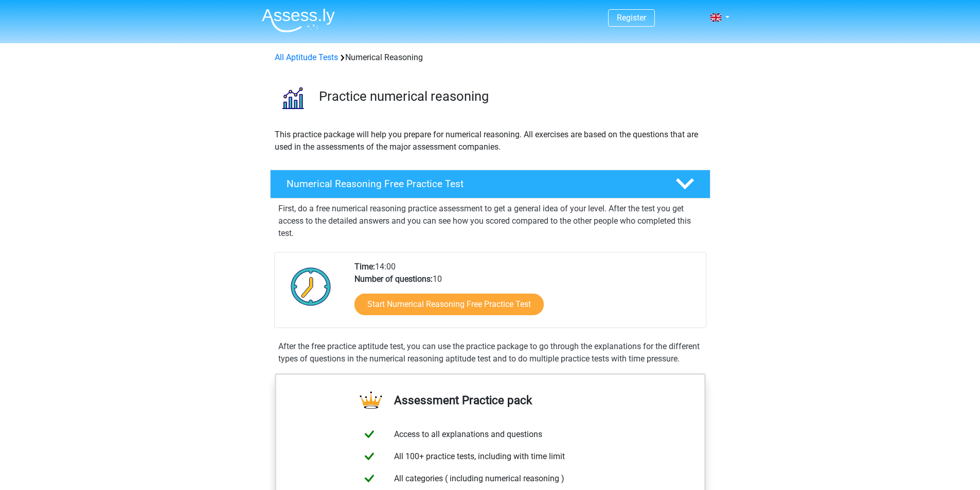 Image resolution: width=980 pixels, height=490 pixels. Describe the element at coordinates (299, 20) in the screenshot. I see `img: Assessly` at that location.